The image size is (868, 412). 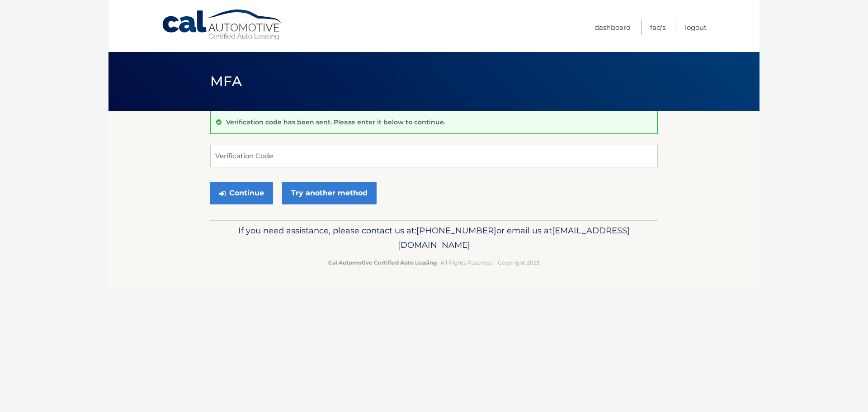 I want to click on a: Try another method, so click(x=329, y=193).